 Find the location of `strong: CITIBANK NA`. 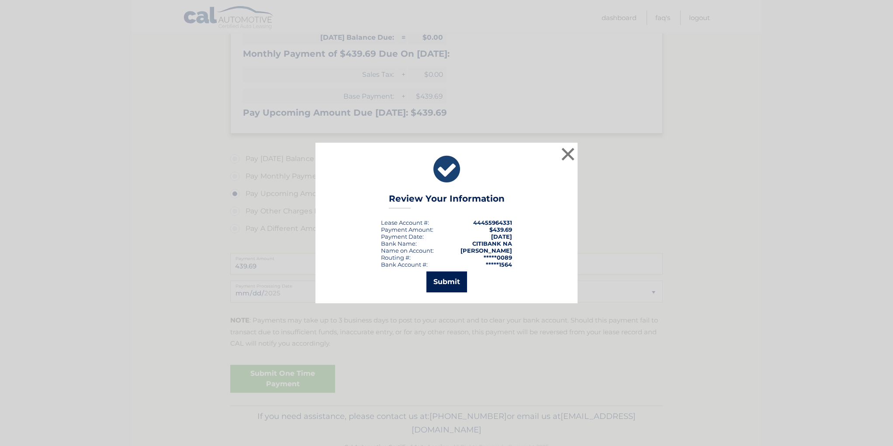

strong: CITIBANK NA is located at coordinates (492, 244).